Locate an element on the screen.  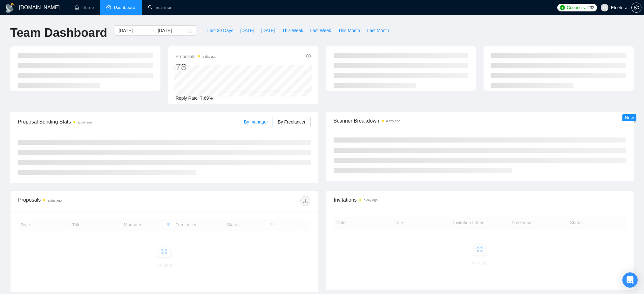
span: dashboard is located at coordinates (108, 7).